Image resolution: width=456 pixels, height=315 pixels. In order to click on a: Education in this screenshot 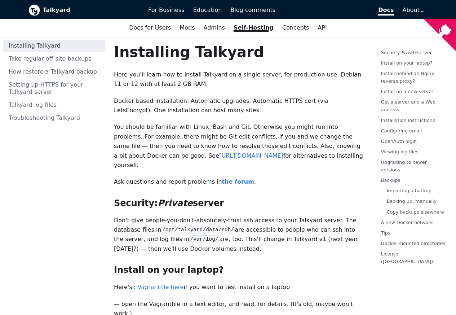, I will do `click(208, 10)`.